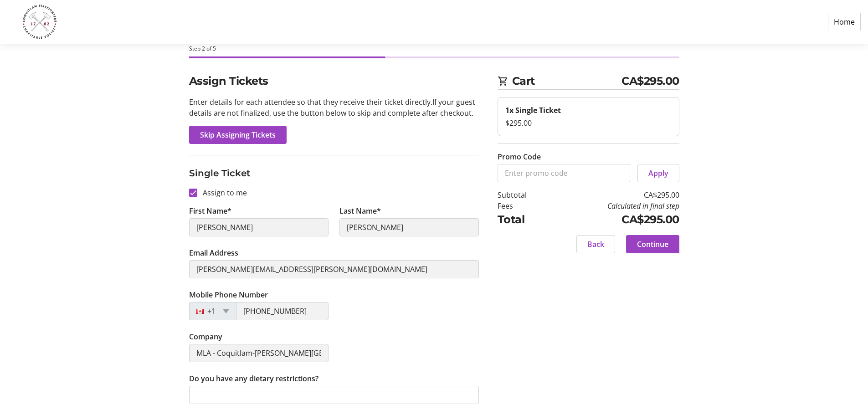 This screenshot has height=415, width=868. I want to click on label: Company, so click(205, 336).